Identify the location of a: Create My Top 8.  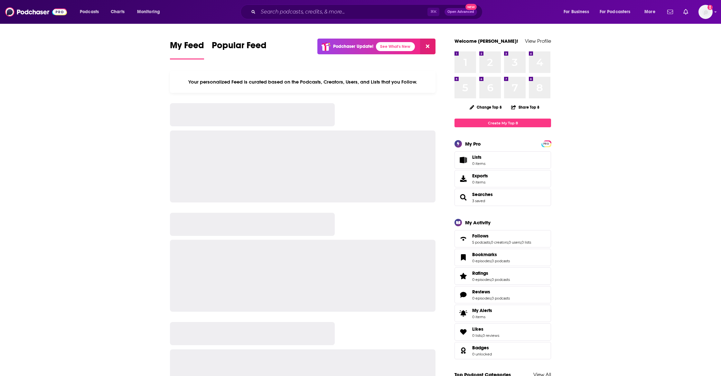
(503, 123).